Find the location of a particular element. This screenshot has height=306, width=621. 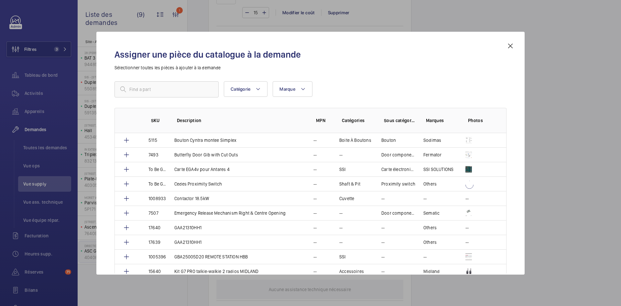

p: 17640 is located at coordinates (154, 227).